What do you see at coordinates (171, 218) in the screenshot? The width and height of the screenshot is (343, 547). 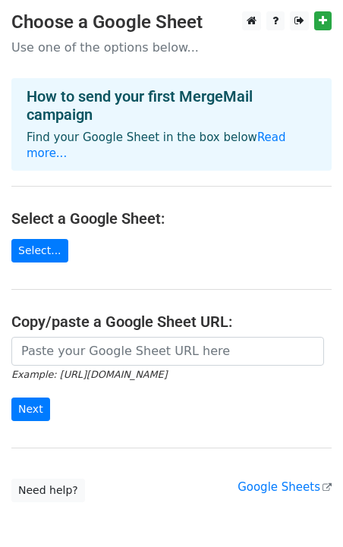 I see `h4: Select a Google Sheet:` at bounding box center [171, 218].